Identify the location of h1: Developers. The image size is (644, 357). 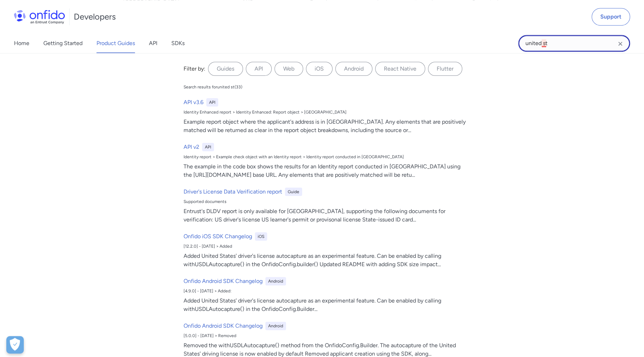
(95, 17).